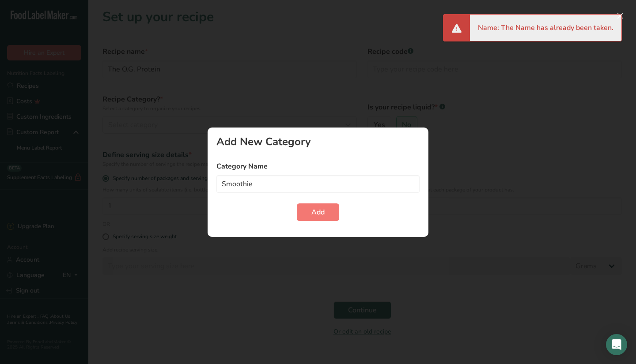  Describe the element at coordinates (318, 184) in the screenshot. I see `input: Type your category name here` at that location.